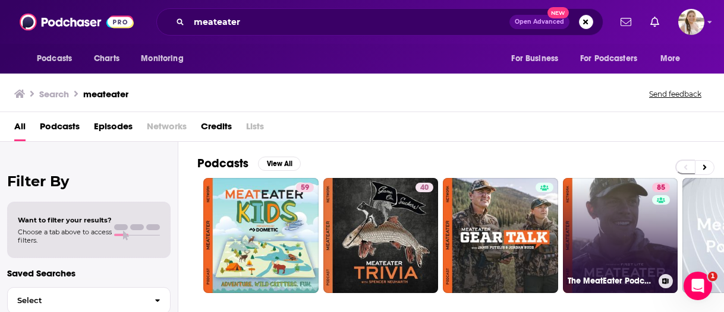 The height and width of the screenshot is (312, 724). Describe the element at coordinates (216, 129) in the screenshot. I see `a: Credits` at that location.